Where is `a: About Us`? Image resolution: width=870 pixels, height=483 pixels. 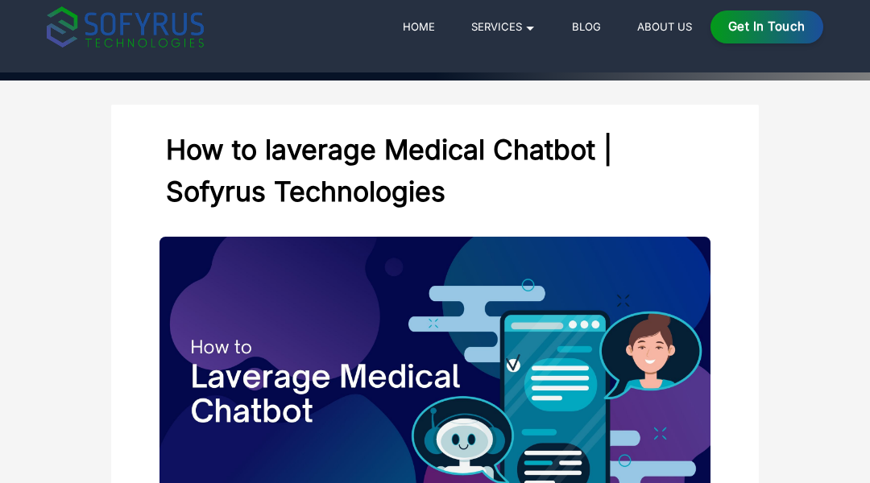
a: About Us is located at coordinates (665, 27).